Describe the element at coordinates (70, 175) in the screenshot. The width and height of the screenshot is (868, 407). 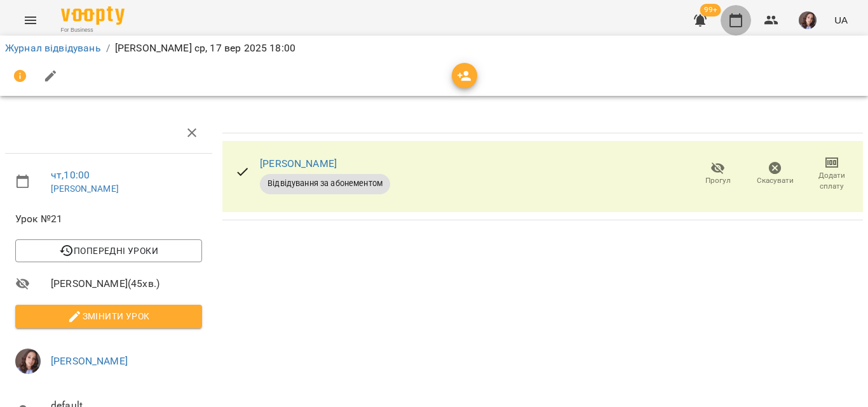
I see `a: чт , 10:00` at that location.